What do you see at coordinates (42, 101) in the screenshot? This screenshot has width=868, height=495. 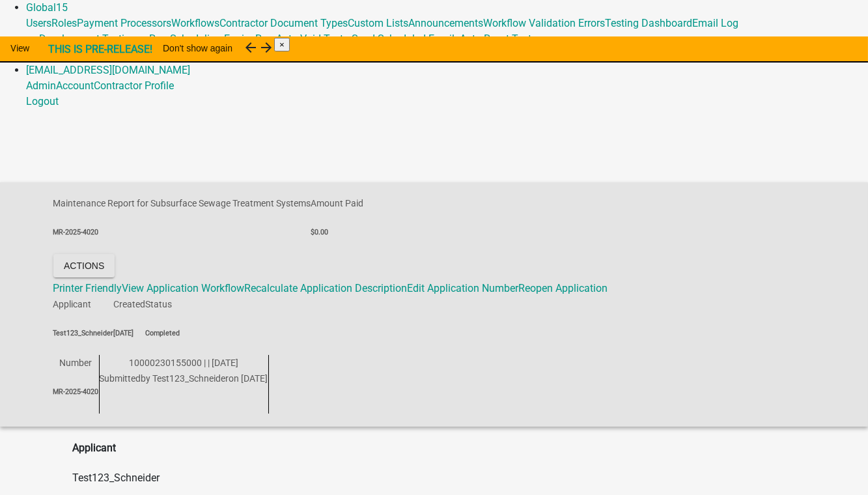 I see `a: Logout` at bounding box center [42, 101].